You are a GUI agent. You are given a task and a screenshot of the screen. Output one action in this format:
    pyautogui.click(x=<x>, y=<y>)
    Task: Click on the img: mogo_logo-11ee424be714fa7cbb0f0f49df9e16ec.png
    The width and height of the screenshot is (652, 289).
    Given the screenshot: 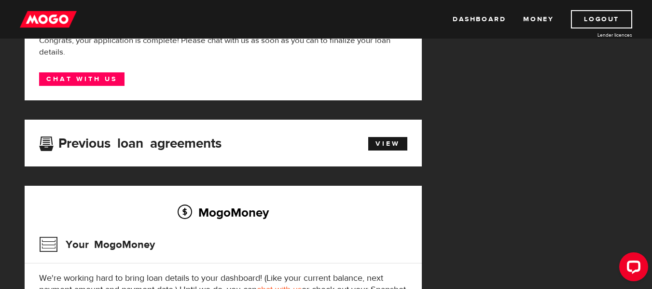 What is the action you would take?
    pyautogui.click(x=48, y=19)
    